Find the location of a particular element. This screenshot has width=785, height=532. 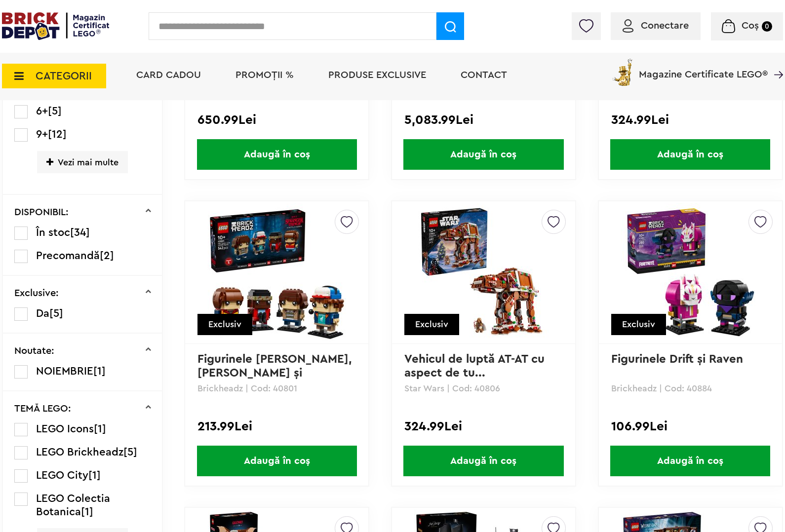

span: Conectare is located at coordinates (664, 26).